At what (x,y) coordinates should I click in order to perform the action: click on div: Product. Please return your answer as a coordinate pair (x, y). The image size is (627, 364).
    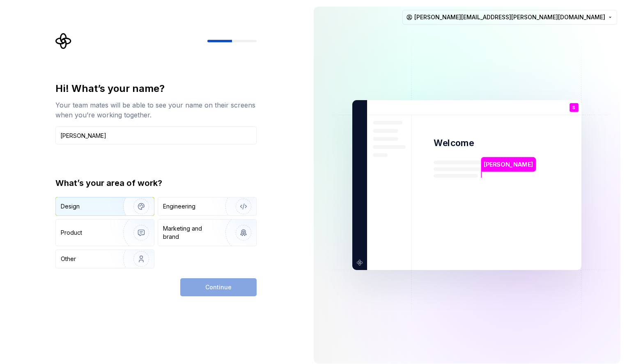
    Looking at the image, I should click on (72, 233).